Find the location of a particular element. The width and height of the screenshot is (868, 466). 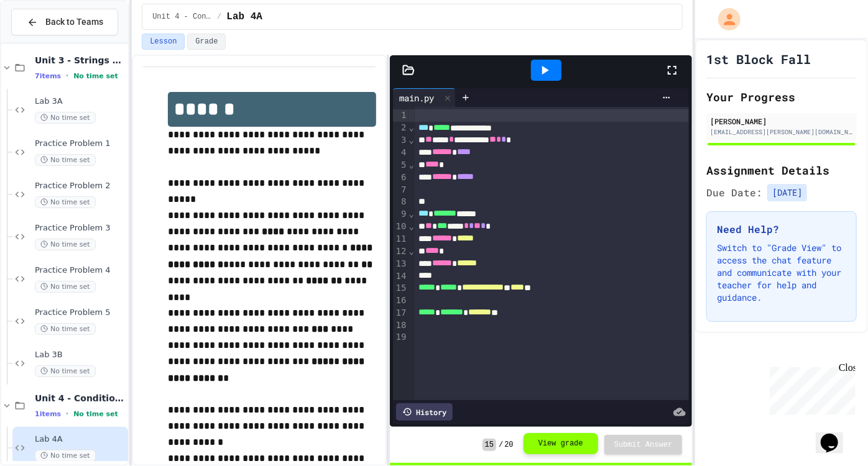

div: 6 is located at coordinates (400, 177).